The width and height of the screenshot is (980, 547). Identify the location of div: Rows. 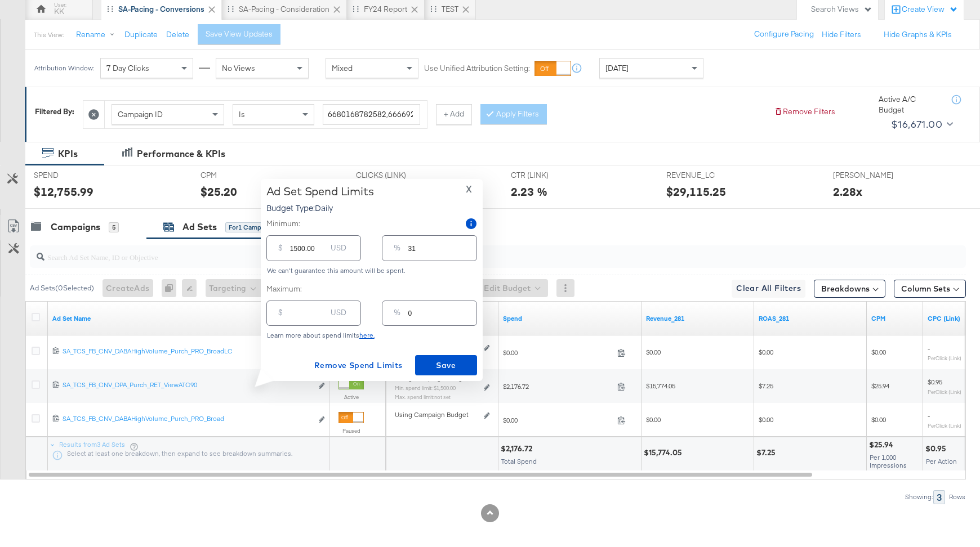
(957, 497).